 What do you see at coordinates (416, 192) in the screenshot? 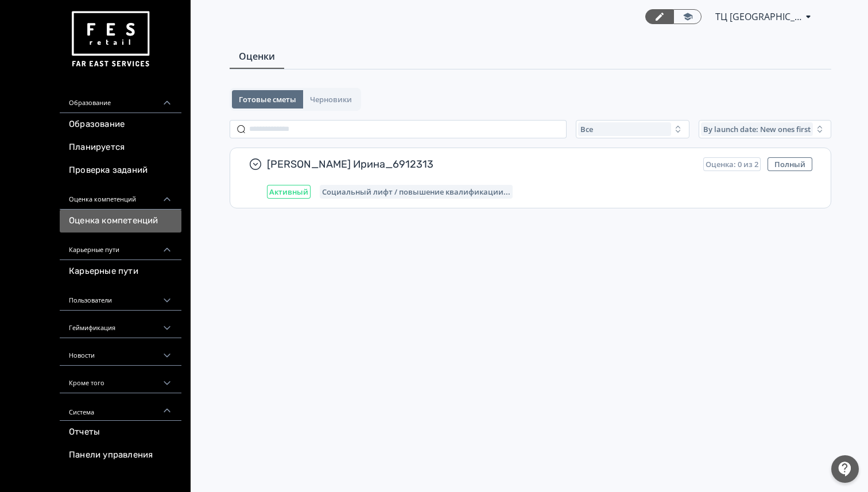
I see `font: Социальный лифт / повышение квалификации...` at bounding box center [416, 192].